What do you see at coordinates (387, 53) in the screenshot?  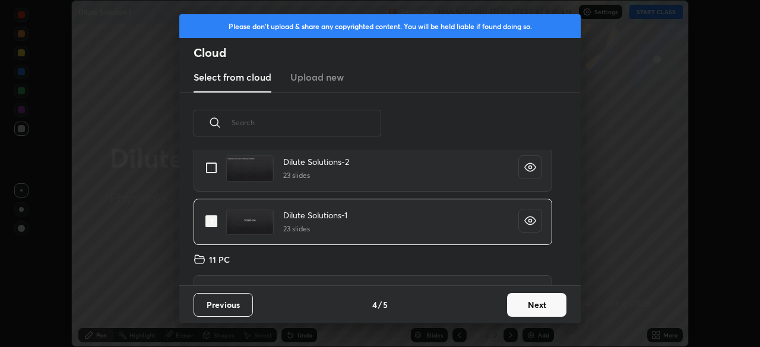 I see `h2: Cloud` at bounding box center [387, 53].